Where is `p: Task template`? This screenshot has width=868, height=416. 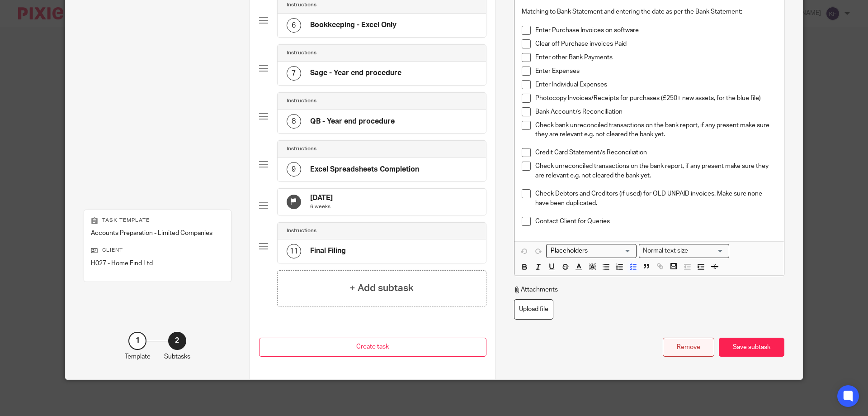
p: Task template is located at coordinates (157, 221).